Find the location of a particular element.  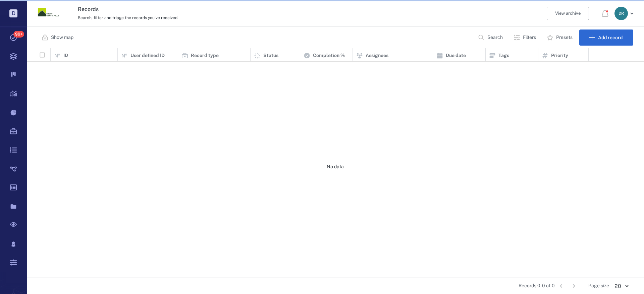

p: Tags is located at coordinates (504, 56).